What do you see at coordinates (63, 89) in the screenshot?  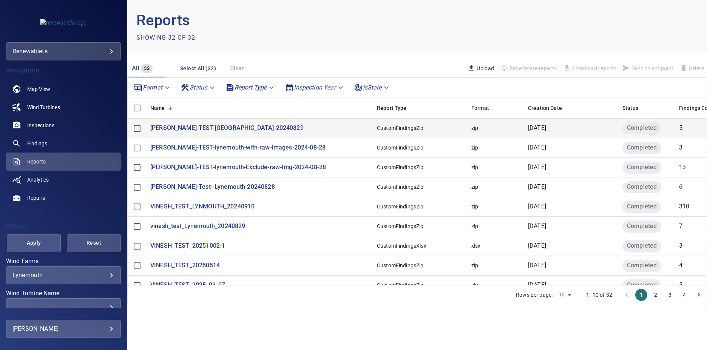 I see `a: map noActive` at bounding box center [63, 89].